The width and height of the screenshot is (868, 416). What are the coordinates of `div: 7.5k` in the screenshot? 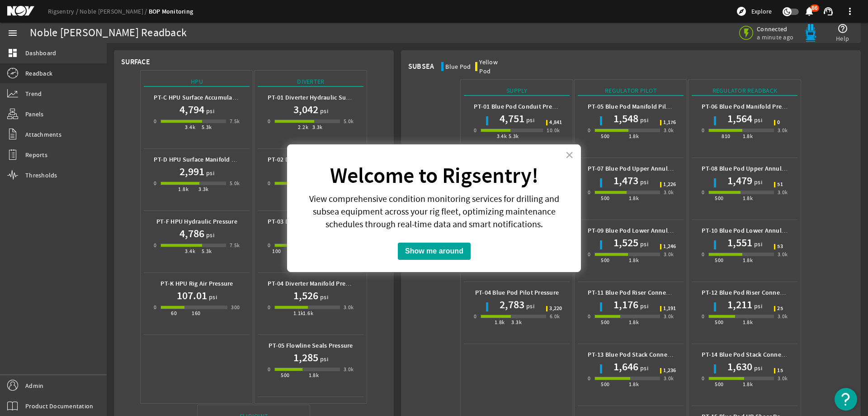 It's located at (235, 245).